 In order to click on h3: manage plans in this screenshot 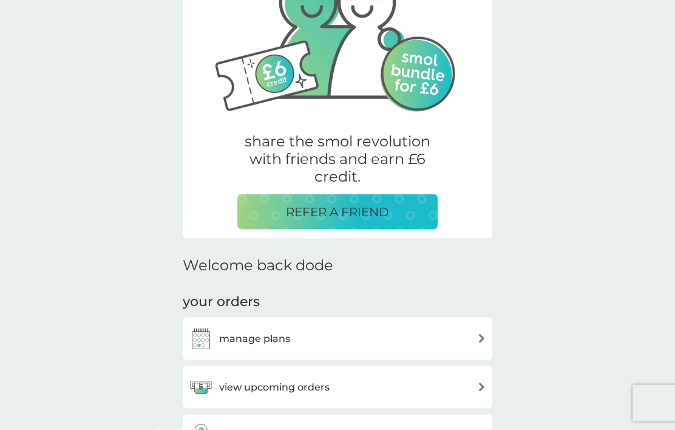, I will do `click(254, 339)`.